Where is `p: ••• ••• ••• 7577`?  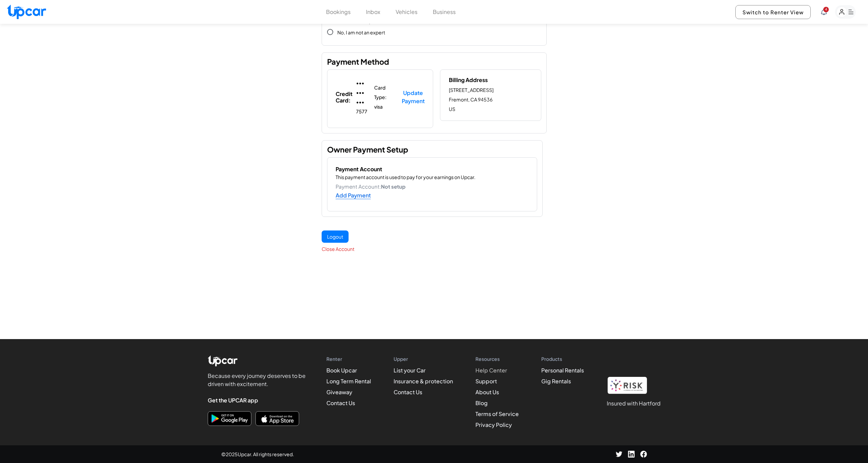
p: ••• ••• ••• 7577 is located at coordinates (365, 97).